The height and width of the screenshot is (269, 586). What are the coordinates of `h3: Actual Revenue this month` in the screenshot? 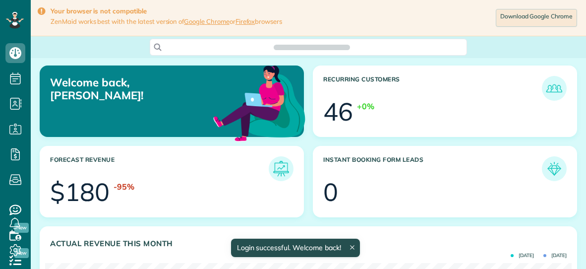 It's located at (308, 243).